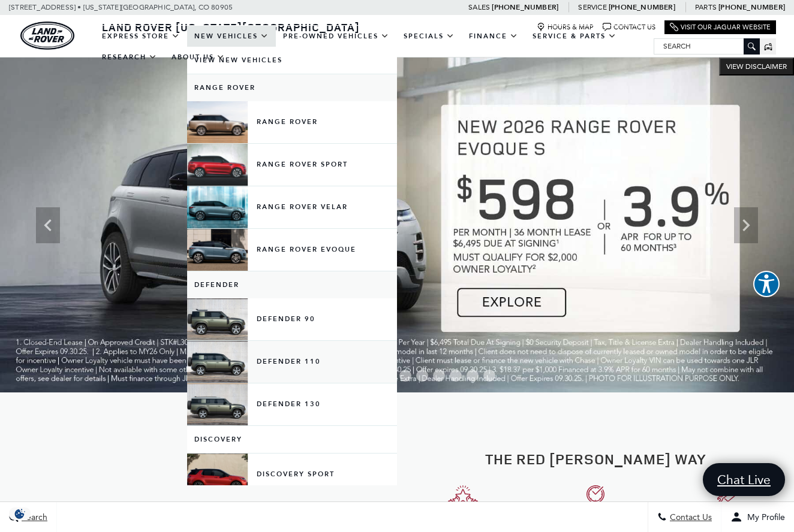 The height and width of the screenshot is (532, 794). What do you see at coordinates (743, 479) in the screenshot?
I see `a: Chat Live` at bounding box center [743, 479].